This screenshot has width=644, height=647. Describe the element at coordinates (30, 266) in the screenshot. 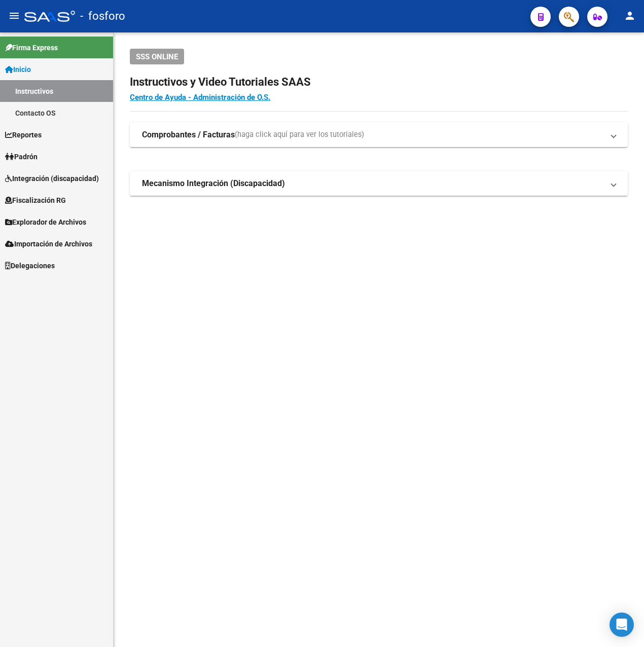

I see `span: Delegaciones` at that location.